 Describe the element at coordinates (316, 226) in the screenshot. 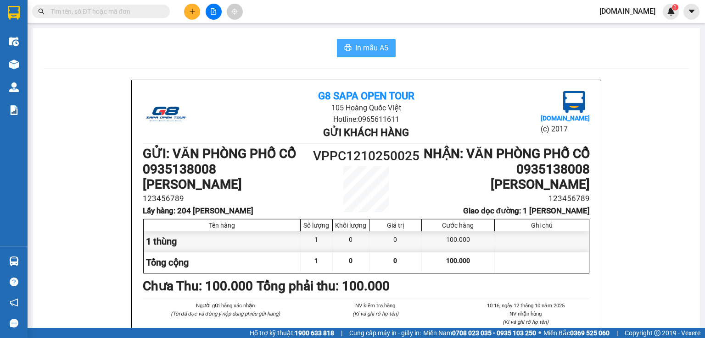

I see `div: Số lượng` at that location.